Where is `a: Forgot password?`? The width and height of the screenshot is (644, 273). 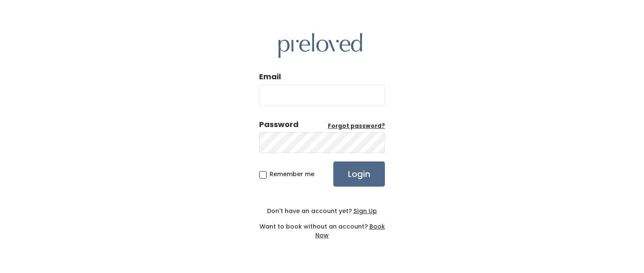 a: Forgot password? is located at coordinates (356, 126).